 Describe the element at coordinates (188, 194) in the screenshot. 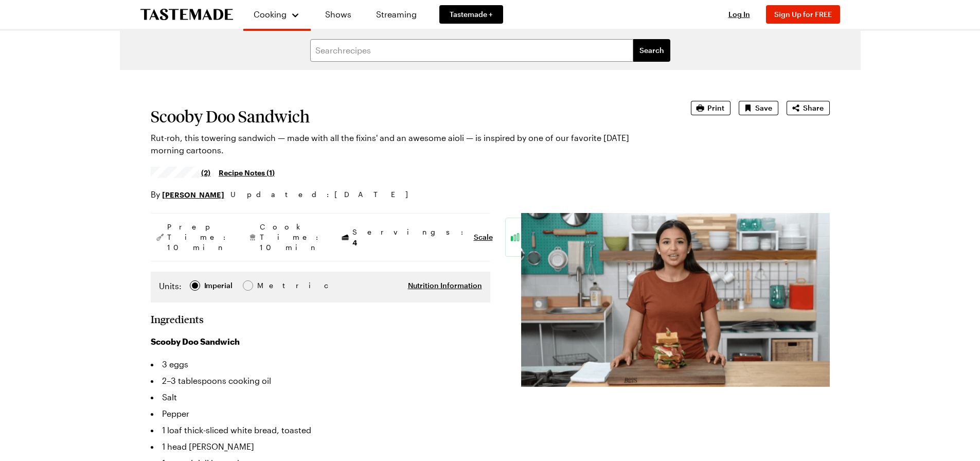

I see `p: By` at that location.